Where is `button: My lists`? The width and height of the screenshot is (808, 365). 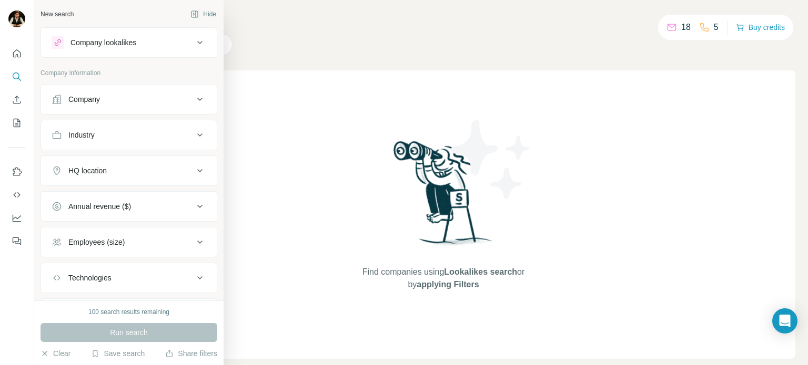
button: My lists is located at coordinates (17, 123).